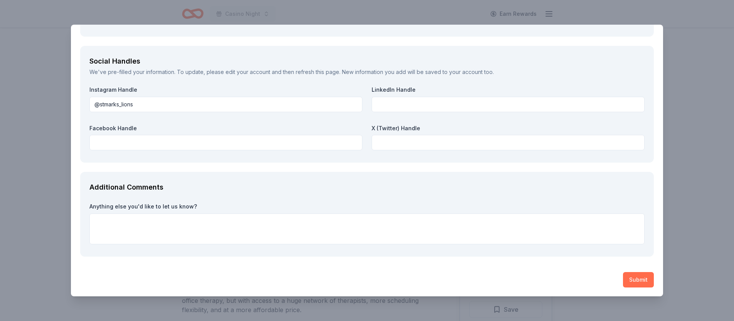 The width and height of the screenshot is (734, 321). I want to click on label: LinkedIn Handle, so click(508, 90).